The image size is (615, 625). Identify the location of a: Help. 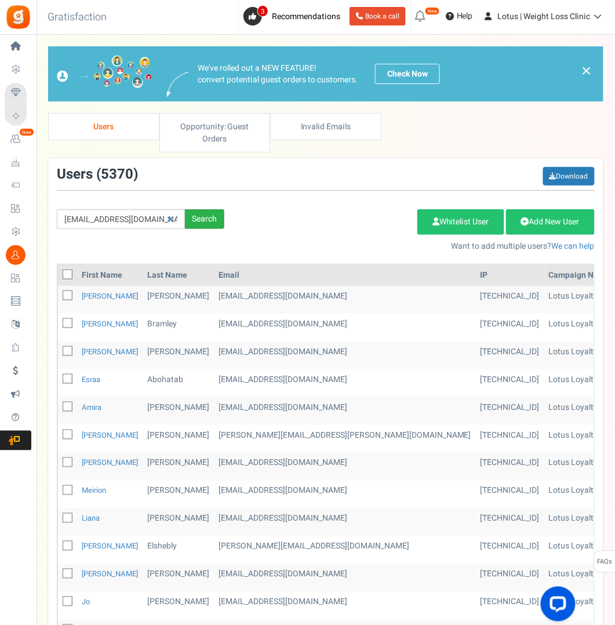
(459, 16).